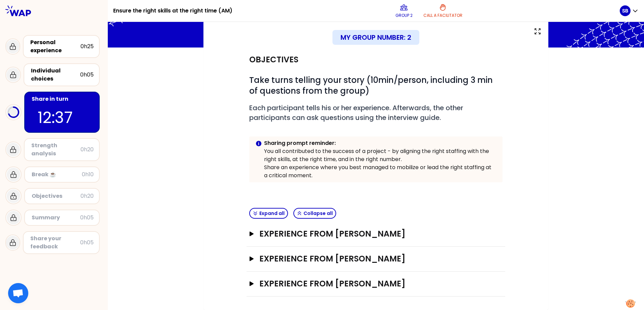  What do you see at coordinates (404, 11) in the screenshot?
I see `button: Group 2` at bounding box center [404, 11].